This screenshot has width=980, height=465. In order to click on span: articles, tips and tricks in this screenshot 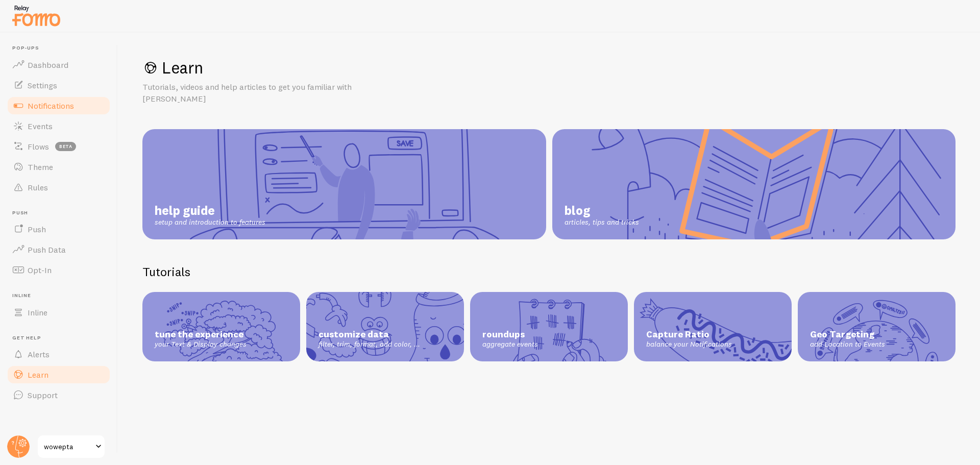, I will do `click(602, 222)`.